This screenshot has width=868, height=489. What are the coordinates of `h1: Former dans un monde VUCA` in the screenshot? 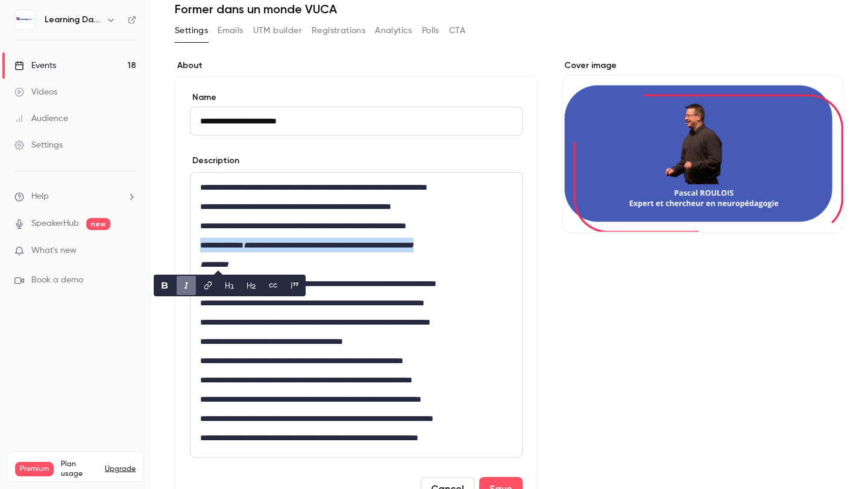 It's located at (509, 9).